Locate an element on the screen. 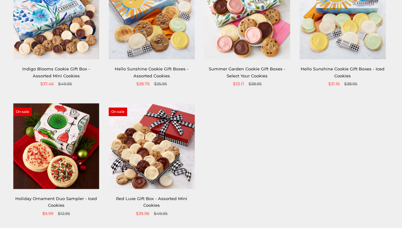 This screenshot has width=402, height=228. a: Summer Garden Cookie Gift Boxes - Select Your Cookies is located at coordinates (247, 72).